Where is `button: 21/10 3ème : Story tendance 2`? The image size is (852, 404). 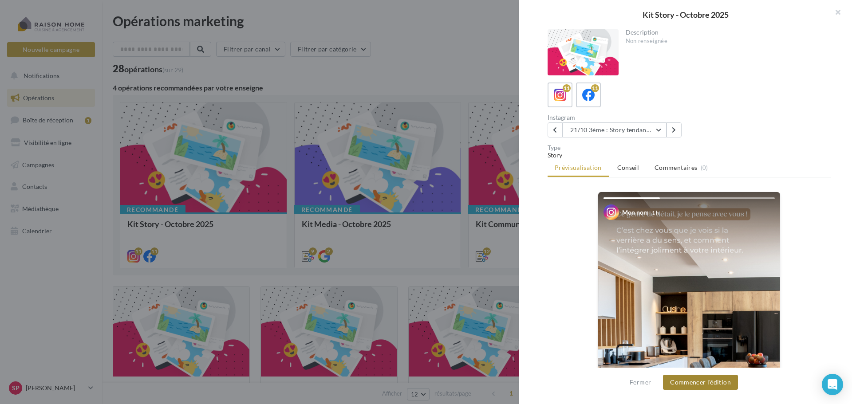
button: 21/10 3ème : Story tendance 2 is located at coordinates (615, 130).